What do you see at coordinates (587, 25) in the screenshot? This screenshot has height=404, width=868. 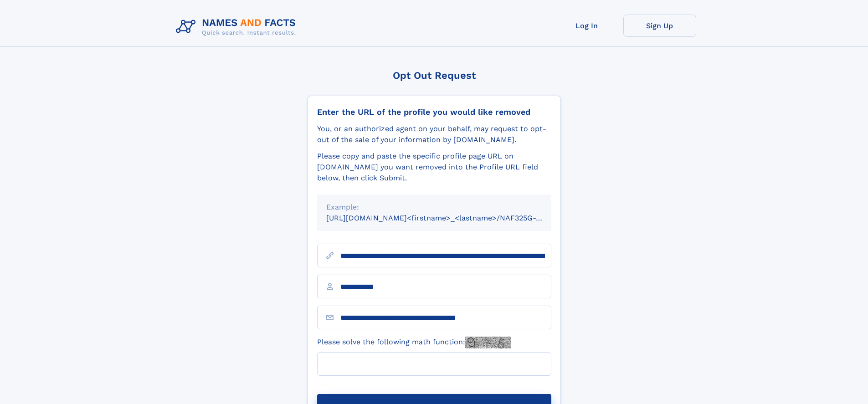 I see `a: Log In` at bounding box center [587, 25].